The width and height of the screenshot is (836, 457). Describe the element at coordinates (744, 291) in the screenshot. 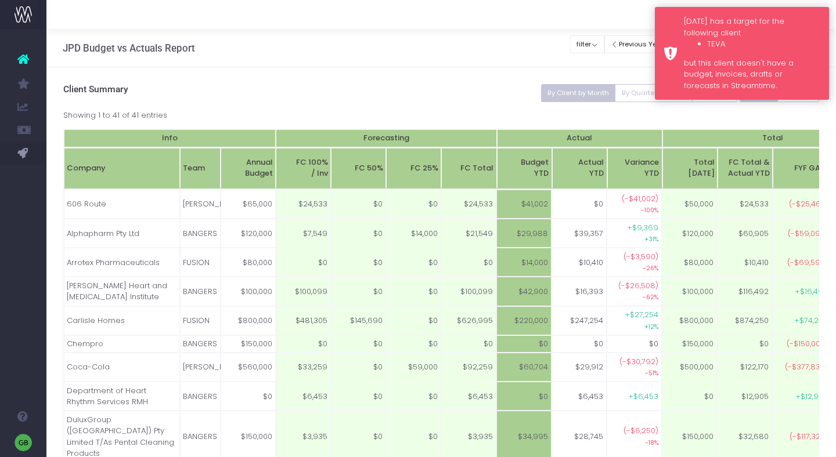

I see `td: $116,492` at that location.